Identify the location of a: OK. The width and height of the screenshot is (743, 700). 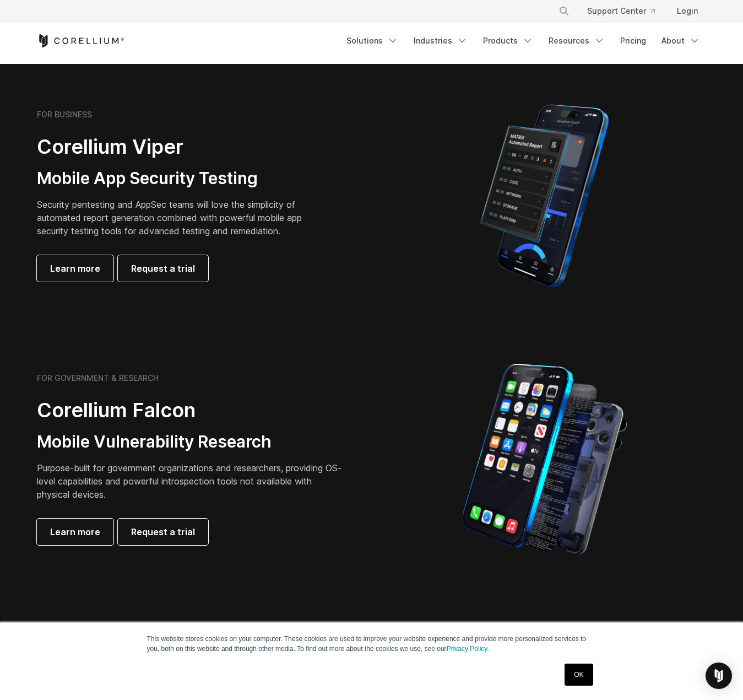
(579, 674).